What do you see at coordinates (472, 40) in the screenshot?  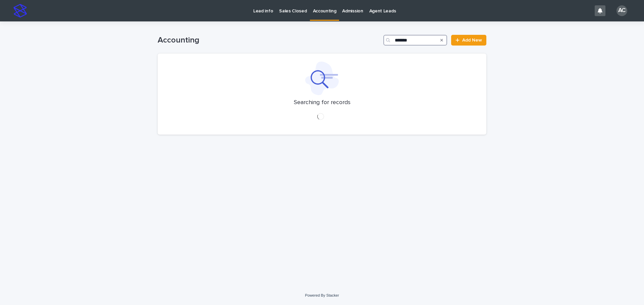 I see `span: Add New` at bounding box center [472, 40].